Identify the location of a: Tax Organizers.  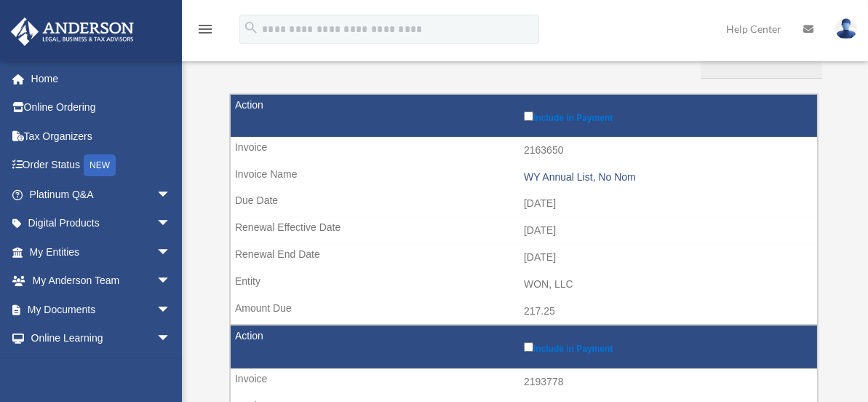
(101, 136).